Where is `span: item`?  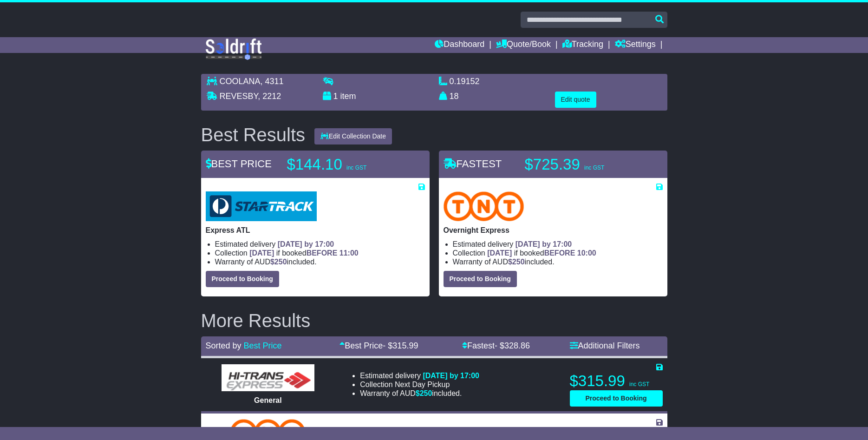 span: item is located at coordinates (348, 96).